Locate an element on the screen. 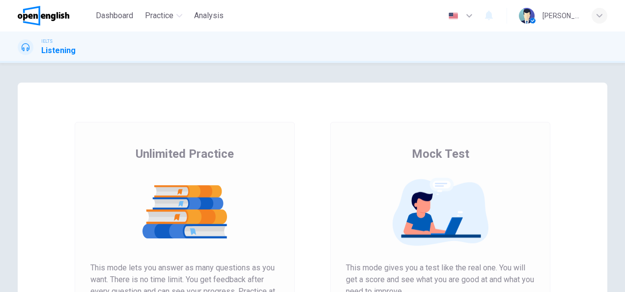 This screenshot has width=625, height=292. a: Analysis is located at coordinates (209, 16).